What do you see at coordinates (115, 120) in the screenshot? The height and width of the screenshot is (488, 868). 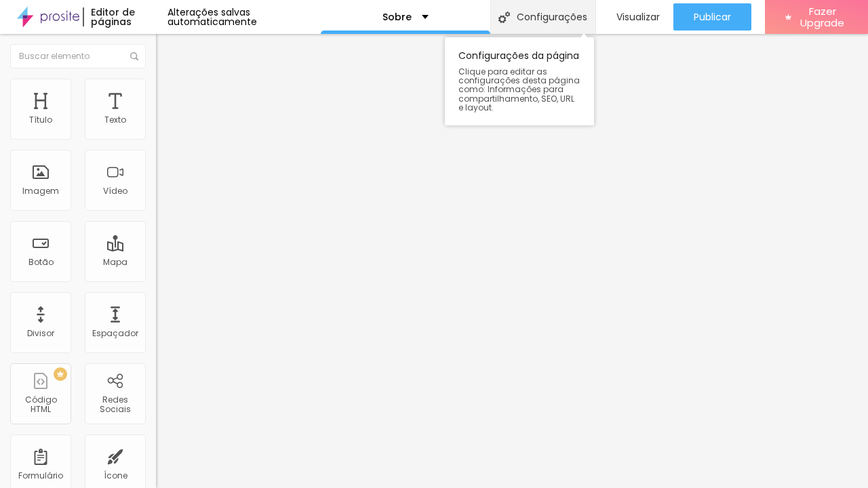 I see `div: Texto` at bounding box center [115, 120].